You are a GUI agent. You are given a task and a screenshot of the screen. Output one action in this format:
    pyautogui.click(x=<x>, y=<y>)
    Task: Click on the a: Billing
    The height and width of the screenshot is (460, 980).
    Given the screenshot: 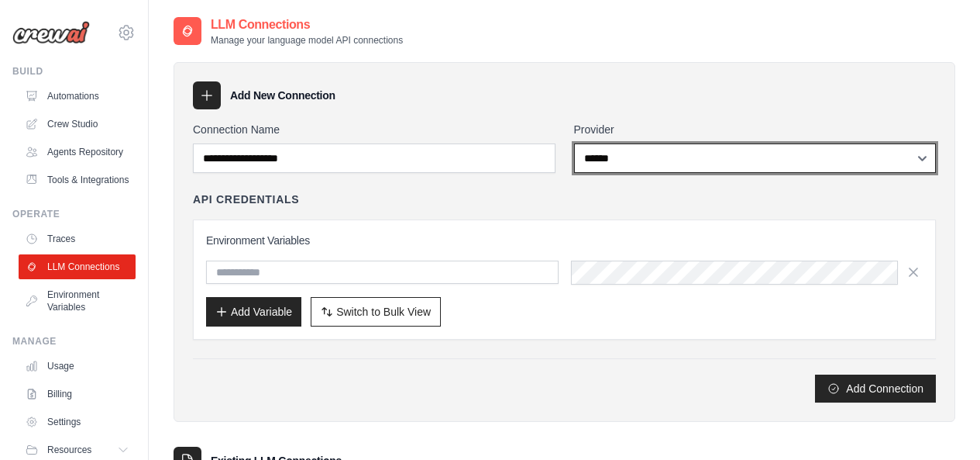 What is the action you would take?
    pyautogui.click(x=77, y=393)
    